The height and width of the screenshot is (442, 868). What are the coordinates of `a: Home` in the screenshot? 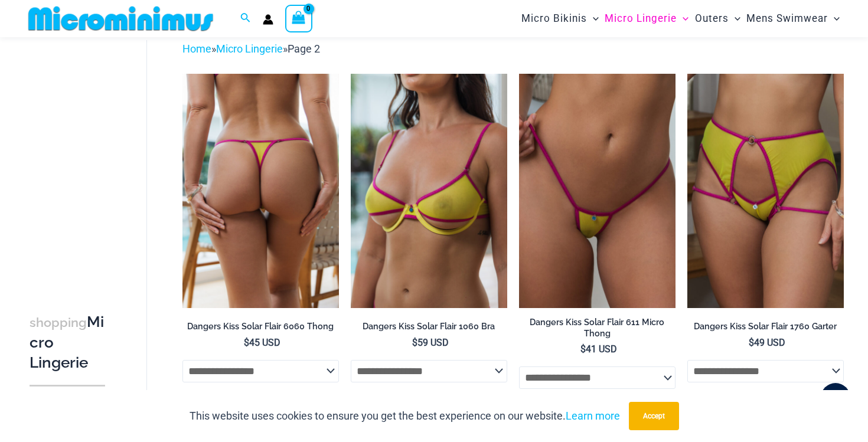 It's located at (197, 49).